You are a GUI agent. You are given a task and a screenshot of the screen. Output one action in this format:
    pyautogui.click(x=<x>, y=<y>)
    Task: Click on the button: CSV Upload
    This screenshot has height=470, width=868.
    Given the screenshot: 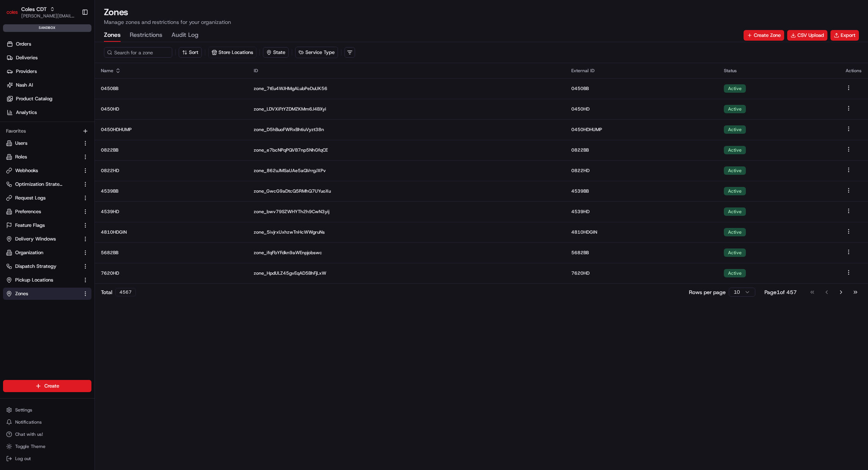 What is the action you would take?
    pyautogui.click(x=808, y=35)
    